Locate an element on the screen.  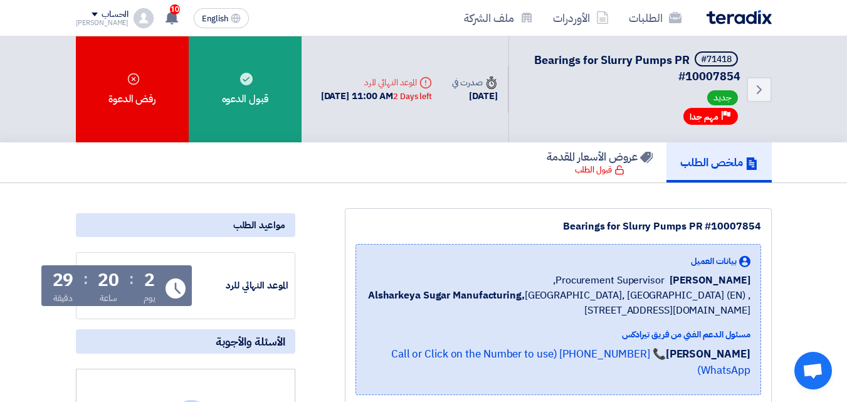
span: مهم جدا is located at coordinates (704, 117).